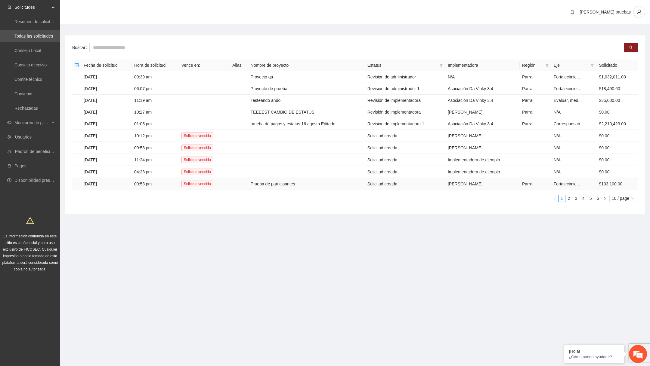 The height and width of the screenshot is (366, 650). I want to click on td: 01:05 pm, so click(155, 124).